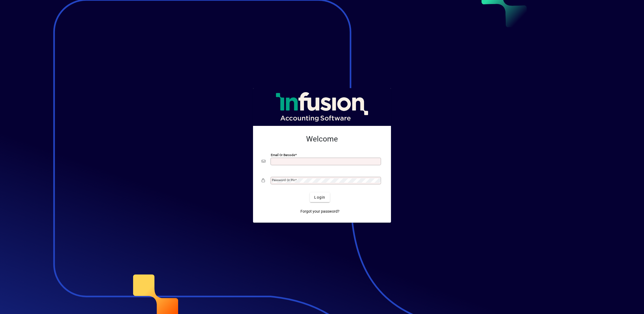 The height and width of the screenshot is (314, 644). Describe the element at coordinates (319, 197) in the screenshot. I see `button: Login` at that location.